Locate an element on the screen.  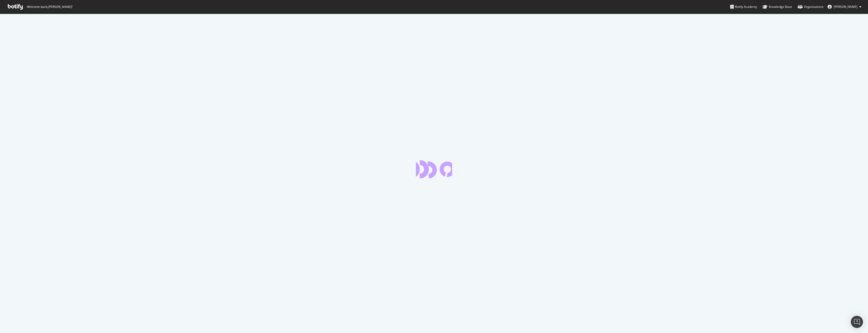
div: Knowledge Base is located at coordinates (777, 7).